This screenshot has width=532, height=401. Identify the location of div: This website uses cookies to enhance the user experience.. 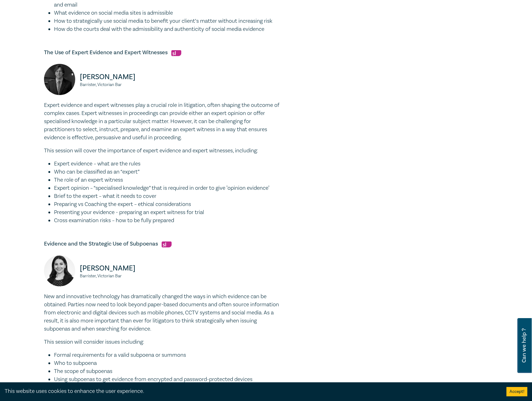
(251, 391).